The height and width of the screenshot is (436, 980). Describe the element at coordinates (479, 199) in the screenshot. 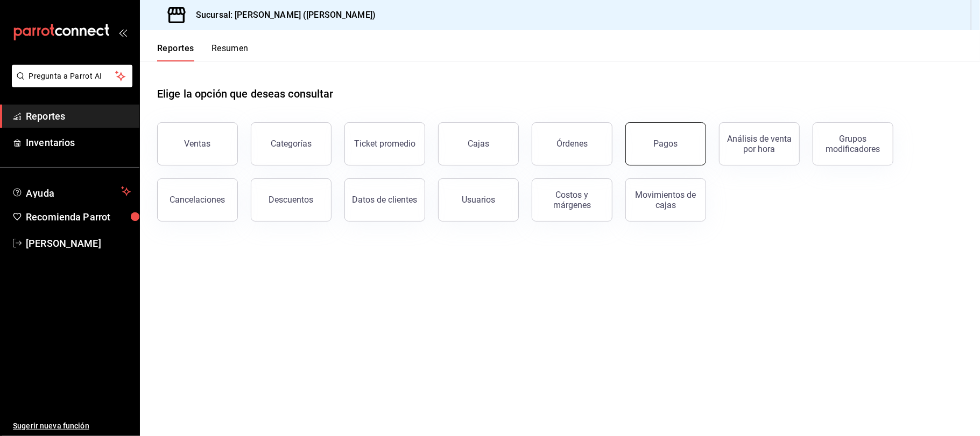

I see `div: Usuarios` at that location.